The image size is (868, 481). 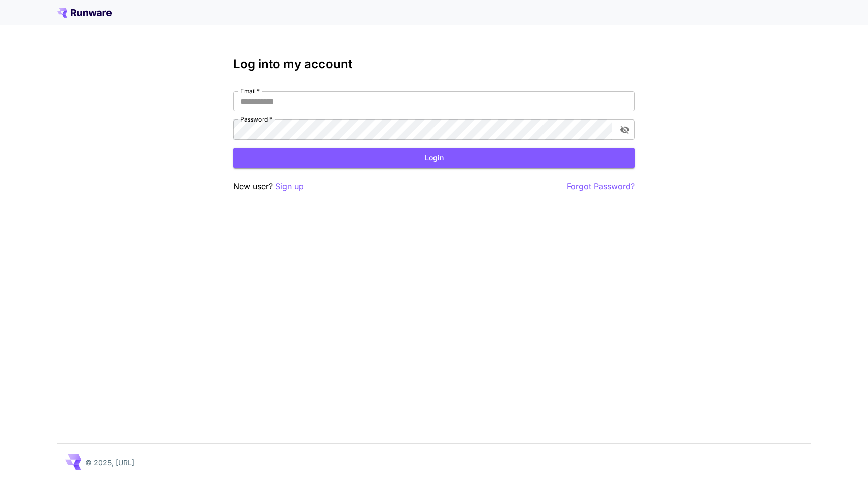 What do you see at coordinates (434, 64) in the screenshot?
I see `h3: Log into my account` at bounding box center [434, 64].